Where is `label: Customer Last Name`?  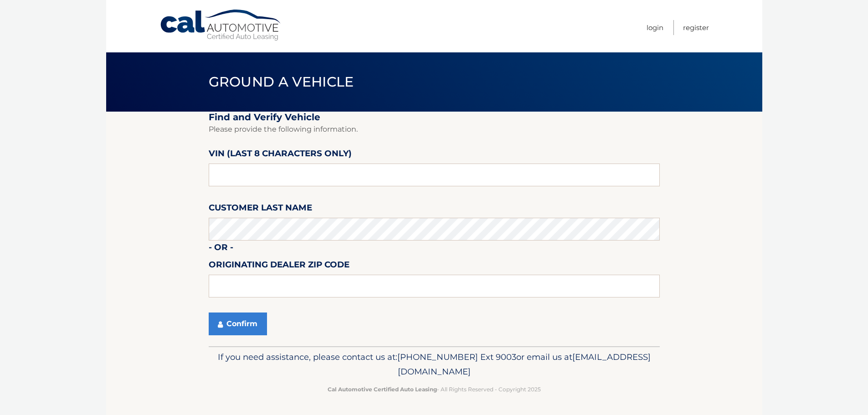 label: Customer Last Name is located at coordinates (261, 209).